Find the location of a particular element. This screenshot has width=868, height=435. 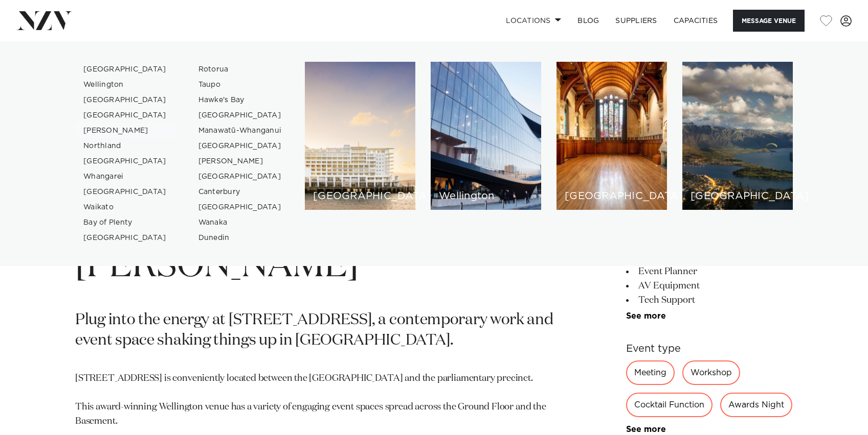

img: nzv-logo.png is located at coordinates (44, 21).